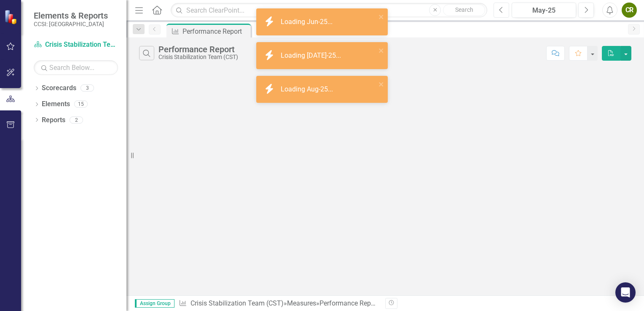 The height and width of the screenshot is (311, 644). What do you see at coordinates (544, 10) in the screenshot?
I see `button: May-25` at bounding box center [544, 10].